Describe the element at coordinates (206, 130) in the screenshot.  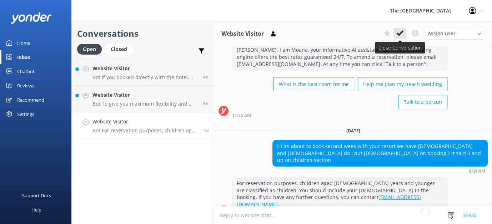
I see `span: Sep 26 2025 02:04pm (UTC -10:00) Pacific/Honolulu` at that location.